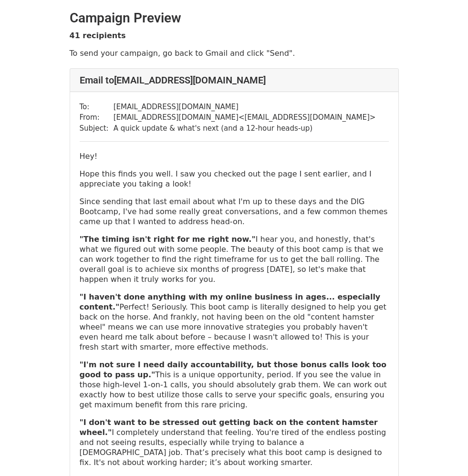 The image size is (468, 476). Describe the element at coordinates (229, 427) in the screenshot. I see `b: "I don't want to be stressed out getting back on the content hamster wheel."` at that location.